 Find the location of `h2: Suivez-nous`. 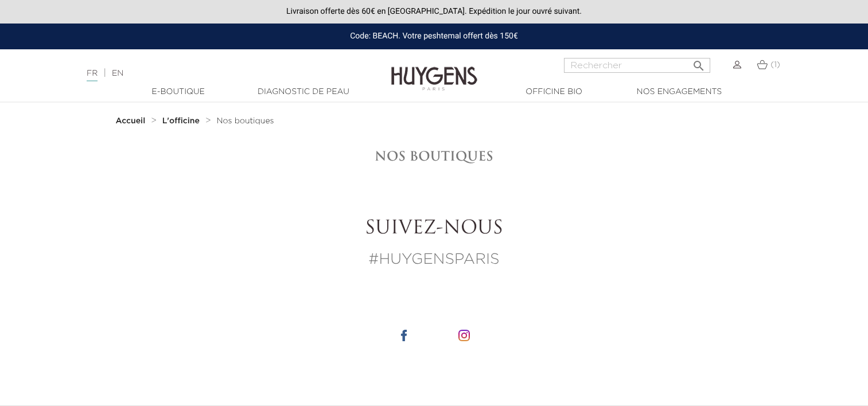

h2: Suivez-nous is located at coordinates (434, 229).